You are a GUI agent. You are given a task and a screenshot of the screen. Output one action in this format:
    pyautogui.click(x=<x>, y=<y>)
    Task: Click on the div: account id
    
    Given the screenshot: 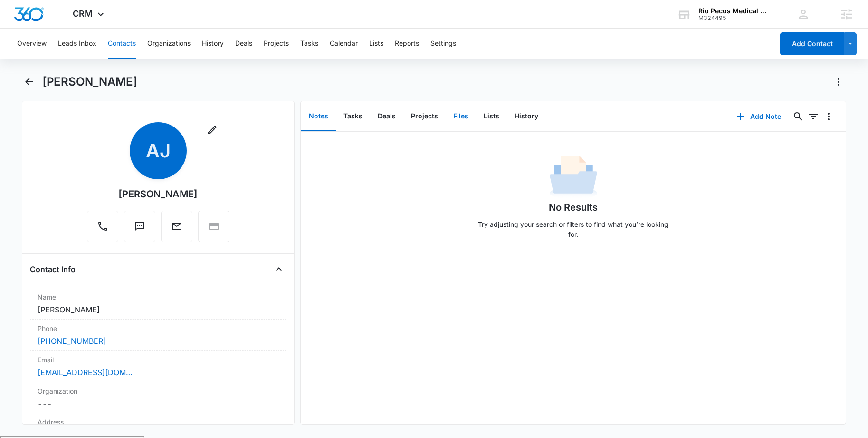 What is the action you would take?
    pyautogui.click(x=733, y=18)
    